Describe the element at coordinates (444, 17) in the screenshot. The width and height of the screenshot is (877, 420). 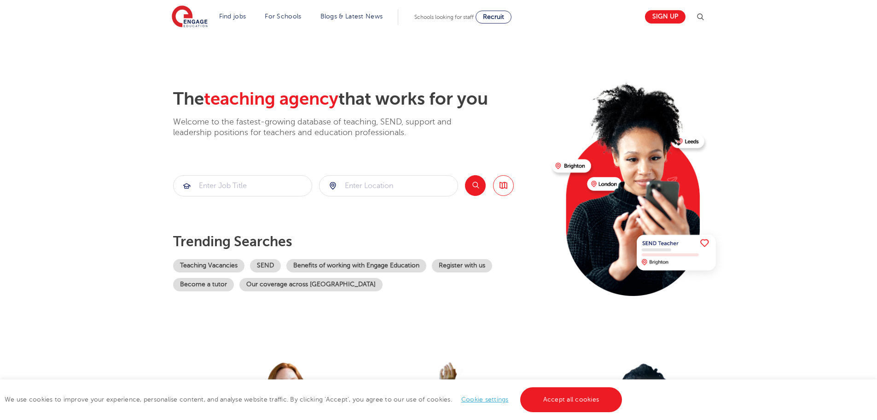
I see `span: Schools looking for staff` at that location.